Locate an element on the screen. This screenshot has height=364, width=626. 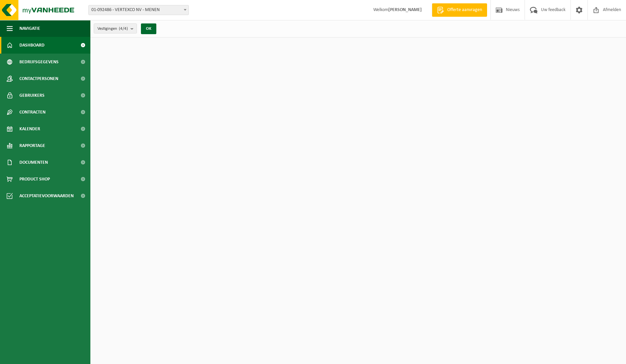
span: Product Shop is located at coordinates (35, 179).